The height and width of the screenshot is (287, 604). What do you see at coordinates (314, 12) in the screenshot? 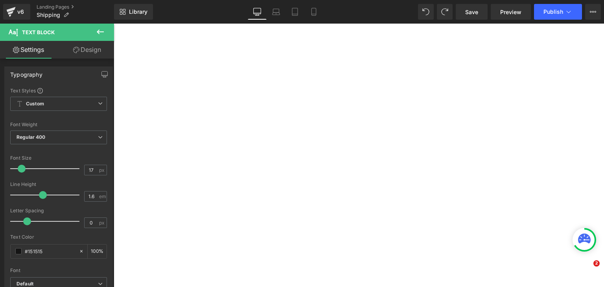
I see `a: Mobile` at bounding box center [314, 12].